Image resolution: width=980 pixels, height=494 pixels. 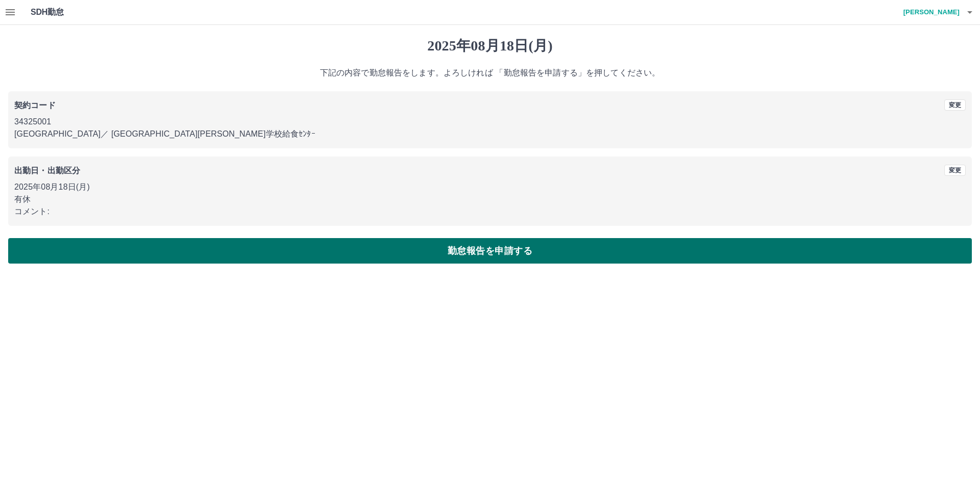 What do you see at coordinates (490, 46) in the screenshot?
I see `h1: 2025年08月18日(月)` at bounding box center [490, 46].